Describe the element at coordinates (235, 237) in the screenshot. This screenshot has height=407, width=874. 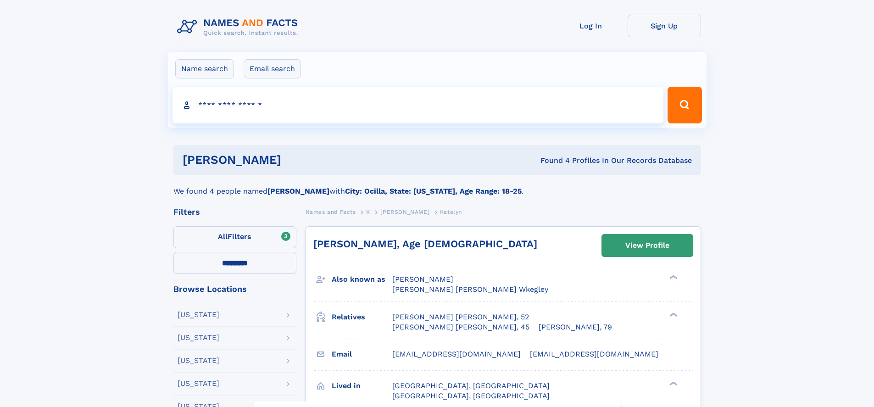
I see `label: Filters` at that location.